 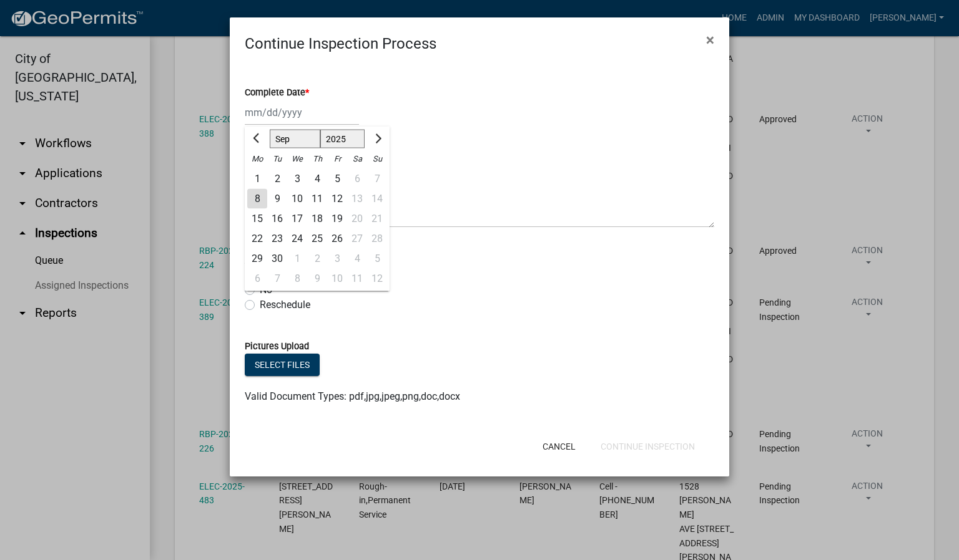 I want to click on div: 12, so click(x=337, y=199).